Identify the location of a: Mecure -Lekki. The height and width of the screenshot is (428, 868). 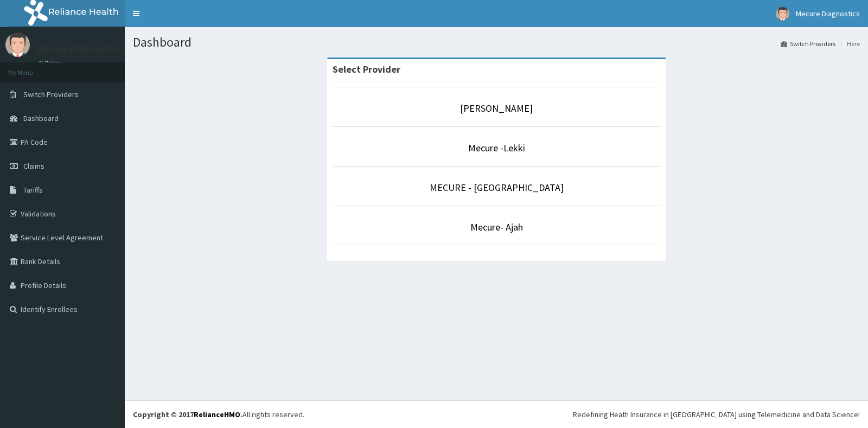
(497, 147).